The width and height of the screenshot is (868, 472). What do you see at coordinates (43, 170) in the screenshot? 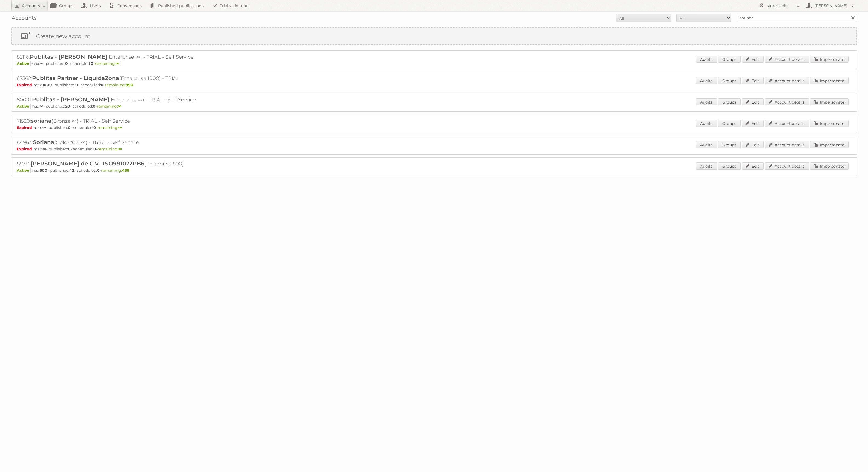
I see `strong: 500` at bounding box center [43, 170].